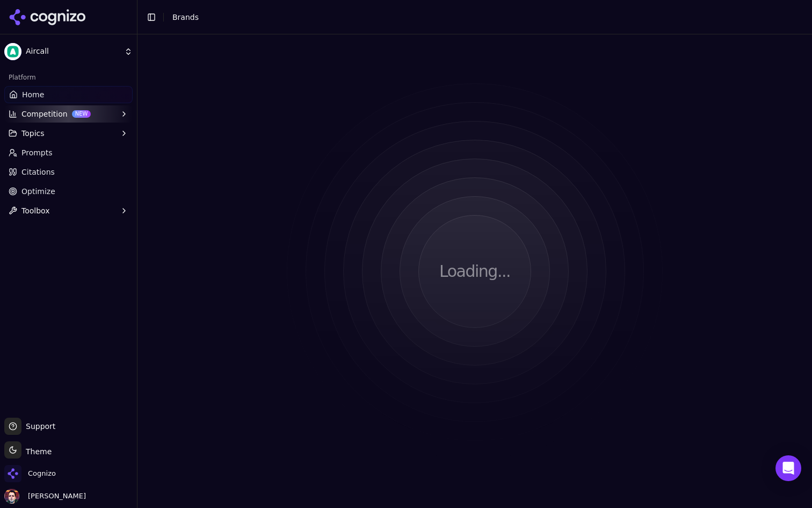  I want to click on div: Platform, so click(68, 78).